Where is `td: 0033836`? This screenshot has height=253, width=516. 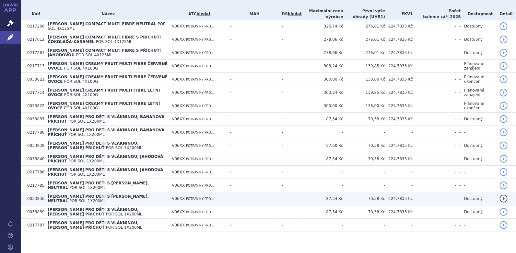
td: 0033836 is located at coordinates (34, 199).